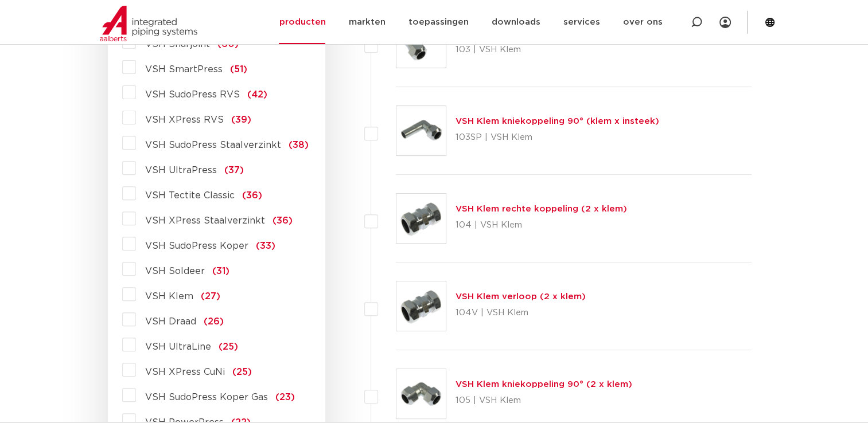 This screenshot has width=868, height=423. Describe the element at coordinates (590, 50) in the screenshot. I see `p: 103 | VSH Klem` at that location.